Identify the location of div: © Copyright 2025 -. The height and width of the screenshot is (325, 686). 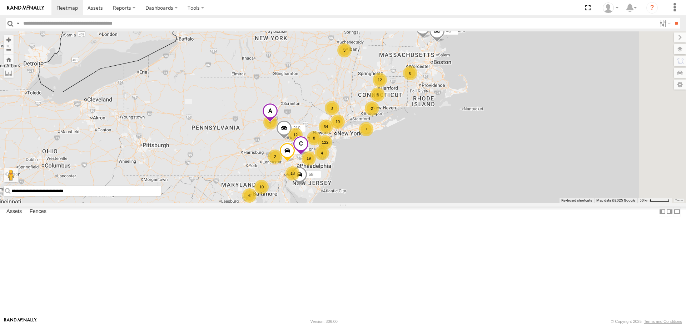
(646, 322).